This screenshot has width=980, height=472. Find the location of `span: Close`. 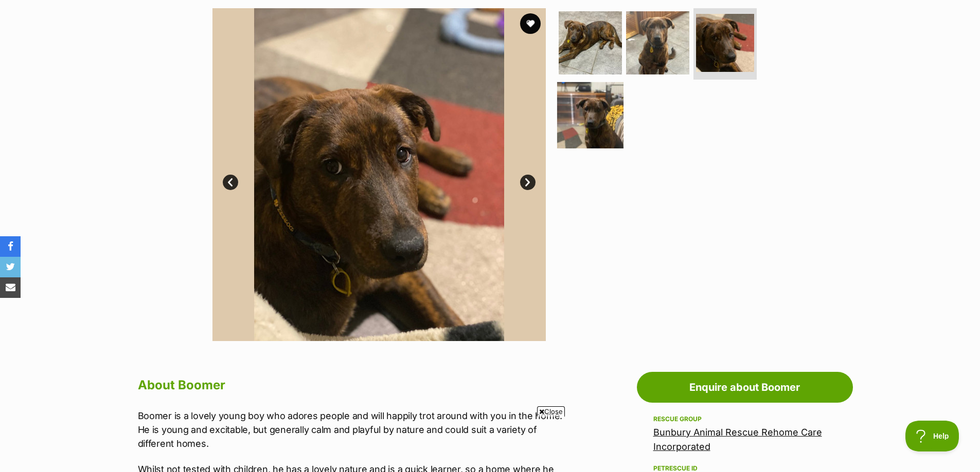

span: Close is located at coordinates (551, 411).